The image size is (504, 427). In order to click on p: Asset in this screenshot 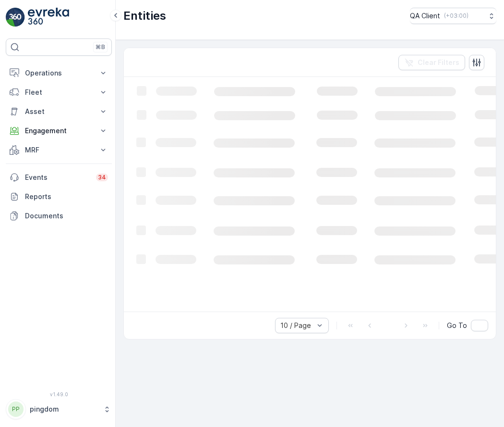, I will do `click(59, 112)`.